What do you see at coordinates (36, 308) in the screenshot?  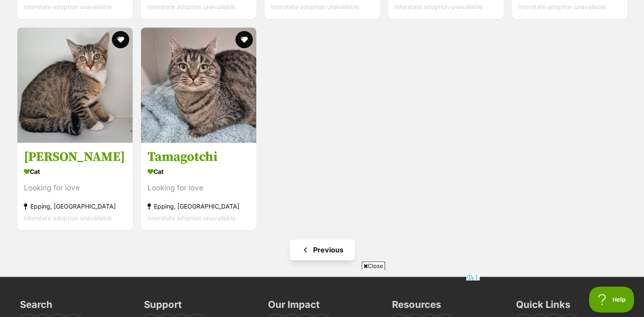 I see `h3: Search` at bounding box center [36, 308].